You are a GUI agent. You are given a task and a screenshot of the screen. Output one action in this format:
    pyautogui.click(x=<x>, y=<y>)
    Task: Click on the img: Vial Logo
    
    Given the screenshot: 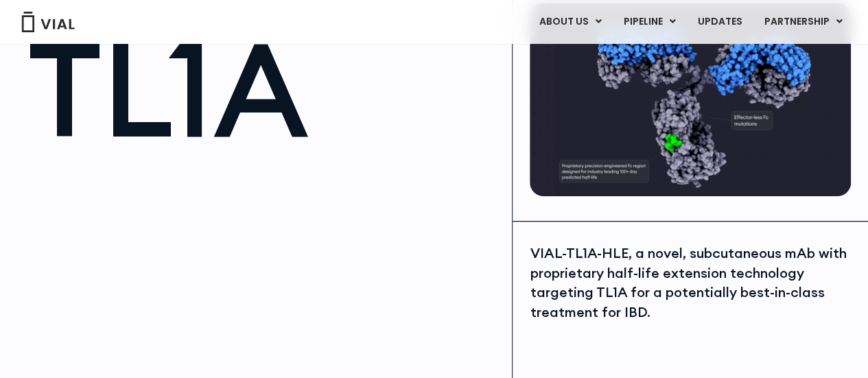 What is the action you would take?
    pyautogui.click(x=48, y=22)
    